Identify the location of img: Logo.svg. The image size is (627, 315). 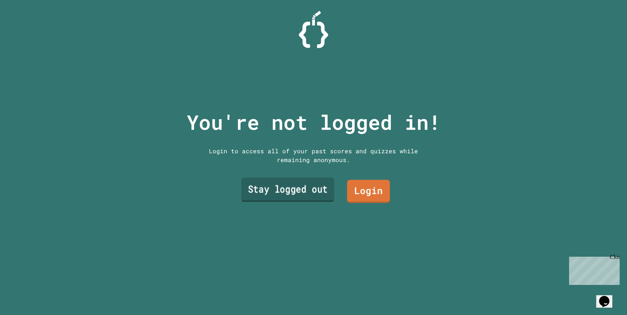
(313, 29).